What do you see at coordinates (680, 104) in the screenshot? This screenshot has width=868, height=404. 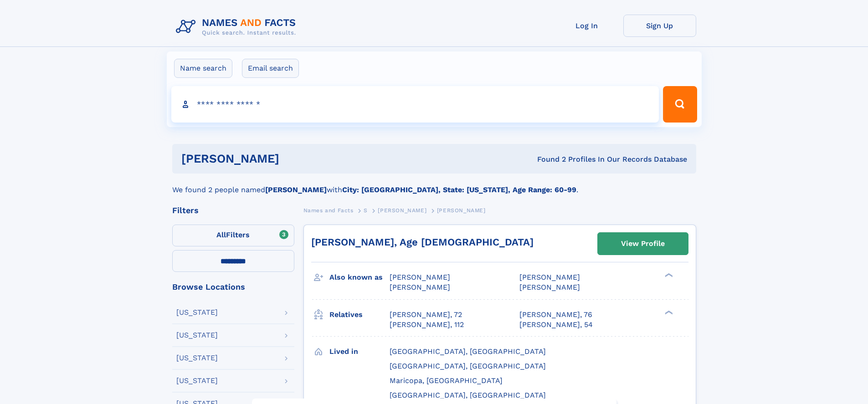 I see `button: Search Button` at bounding box center [680, 104].